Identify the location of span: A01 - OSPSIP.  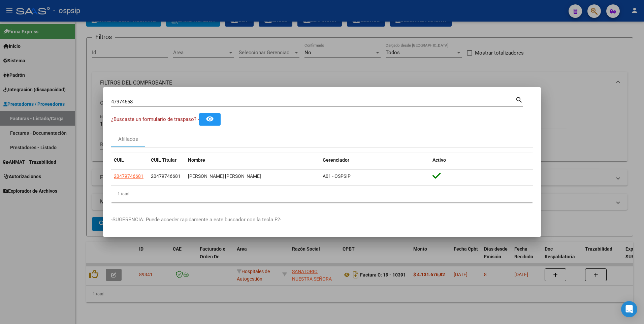
(337, 176).